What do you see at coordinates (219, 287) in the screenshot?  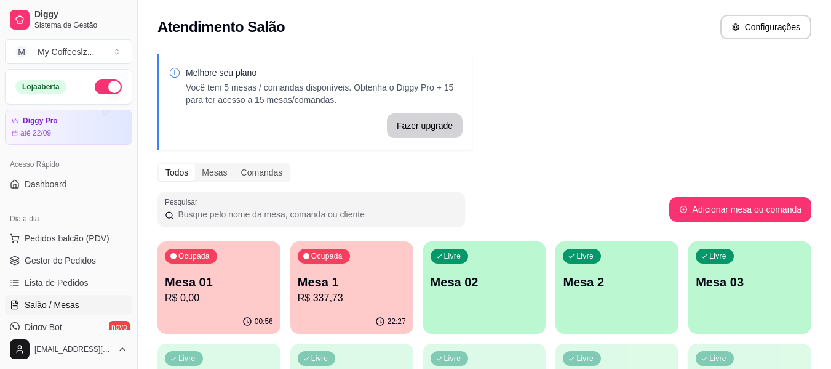 I see `button: OcupadaMesa 01R$ 0,0000:56` at bounding box center [219, 287].